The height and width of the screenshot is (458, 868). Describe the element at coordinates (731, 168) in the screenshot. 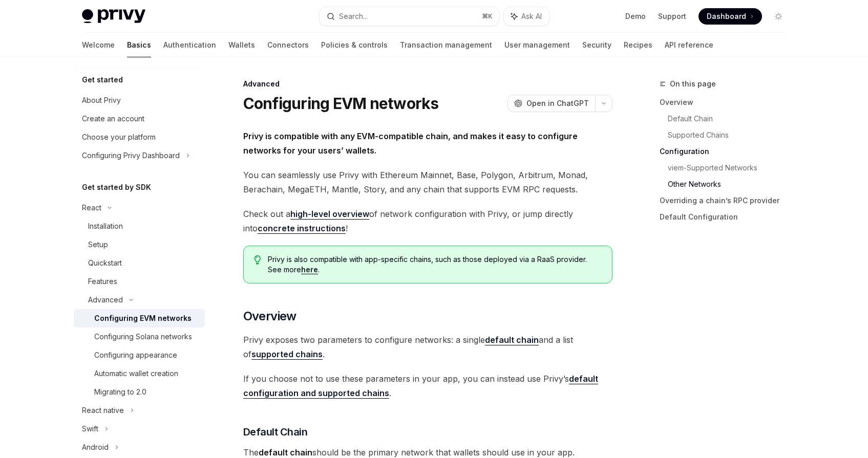

I see `a: viem-Supported Networks` at that location.